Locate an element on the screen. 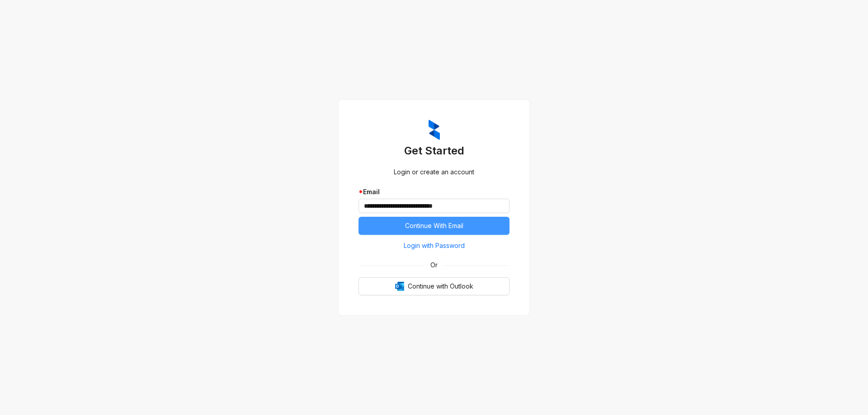  img: ZumaIcon is located at coordinates (434, 130).